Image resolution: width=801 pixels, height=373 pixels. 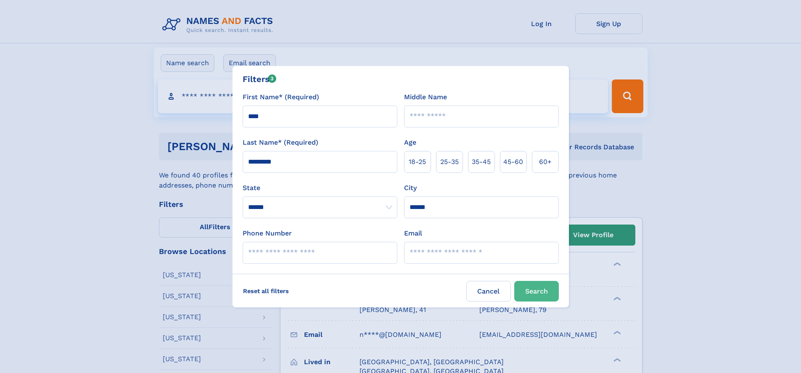 What do you see at coordinates (280, 142) in the screenshot?
I see `label: Last Name* (Required)` at bounding box center [280, 142].